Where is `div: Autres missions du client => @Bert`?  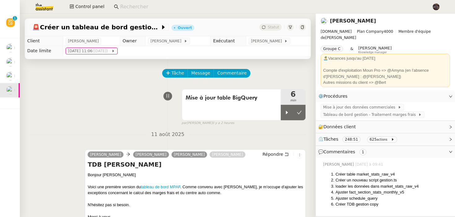
div: Autres missions du client => @Bert is located at coordinates (385, 83).